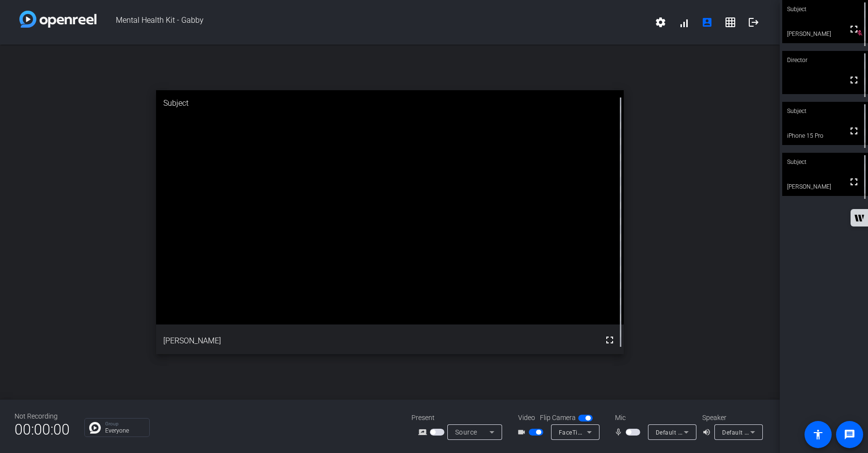  I want to click on div: Director, so click(825, 60).